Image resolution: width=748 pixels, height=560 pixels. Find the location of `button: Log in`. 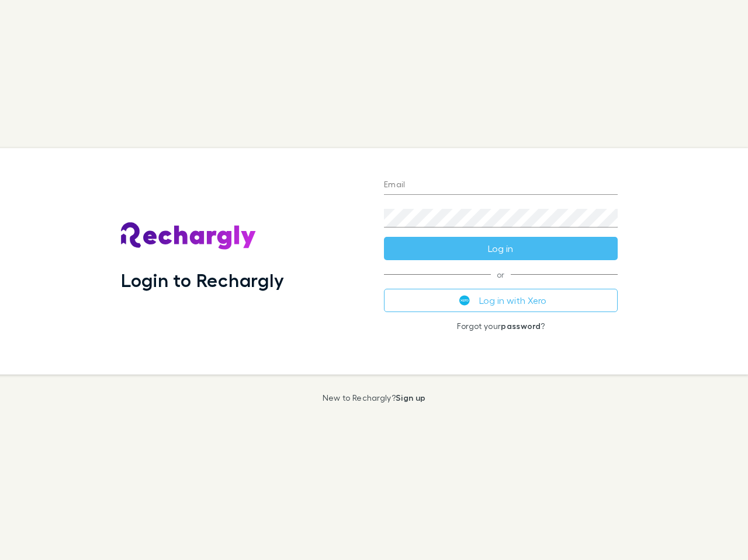

button: Log in is located at coordinates (501, 249).